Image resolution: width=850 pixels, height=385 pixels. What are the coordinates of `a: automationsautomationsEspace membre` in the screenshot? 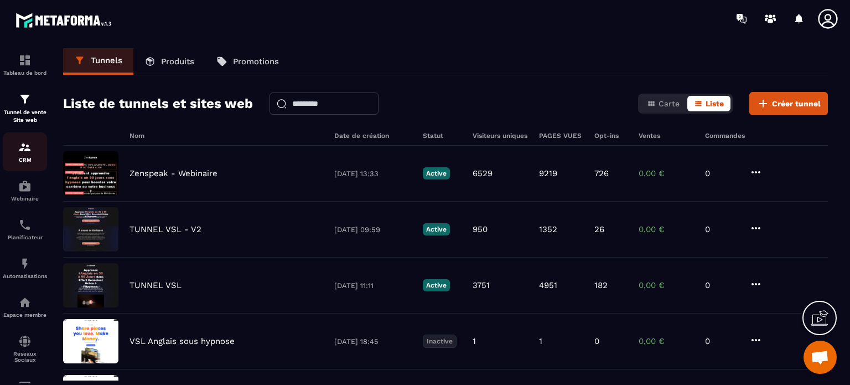 It's located at (25, 307).